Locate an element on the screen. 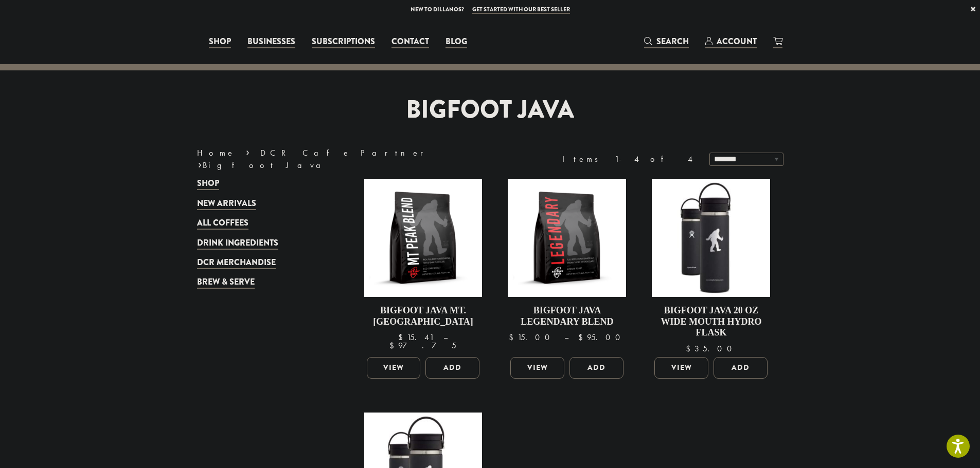 The image size is (980, 468). span: Contact is located at coordinates (410, 42).